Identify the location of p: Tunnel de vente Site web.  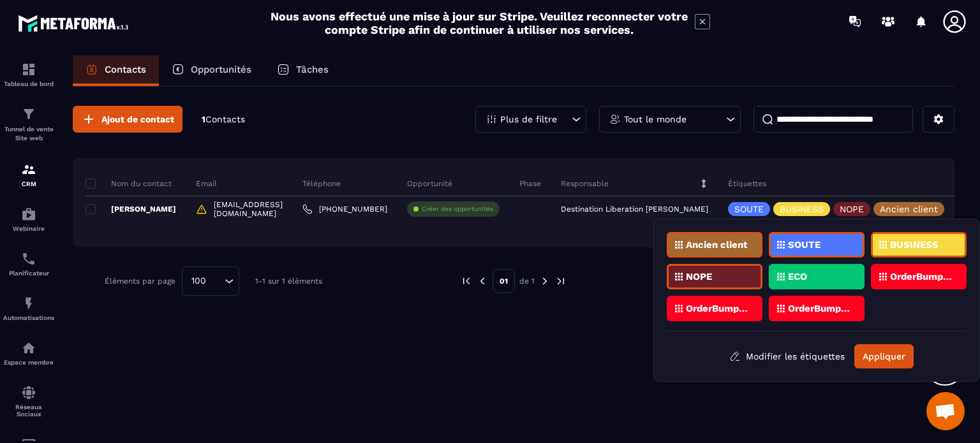
(29, 134).